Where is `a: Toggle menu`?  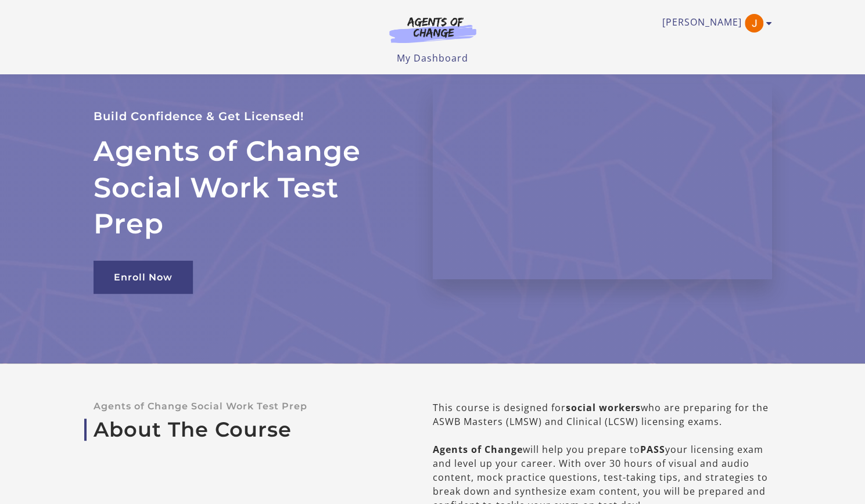 a: Toggle menu is located at coordinates (714, 23).